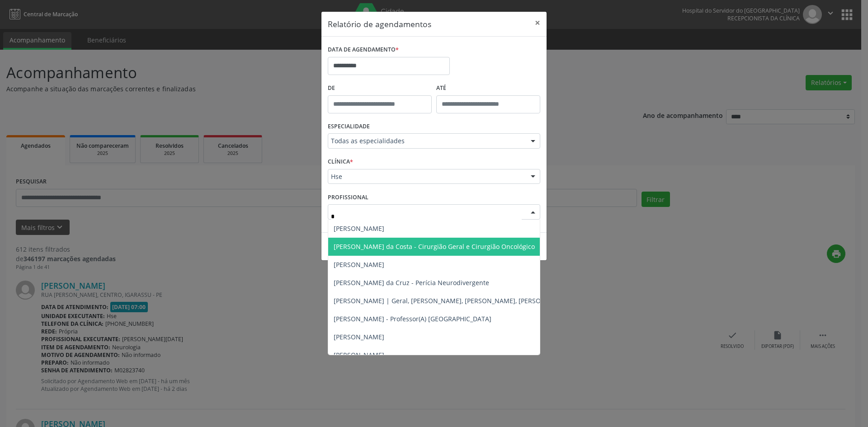 The width and height of the screenshot is (868, 427). I want to click on label: CLÍNICA, so click(340, 162).